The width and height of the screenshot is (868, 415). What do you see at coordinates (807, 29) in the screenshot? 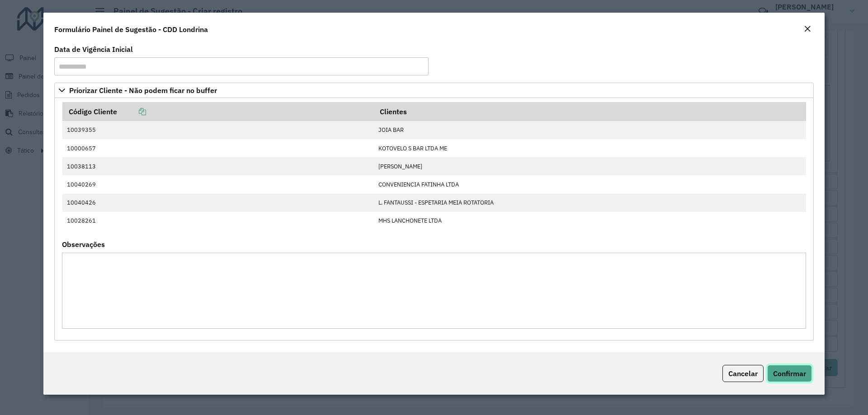
I see `em: Fechar` at bounding box center [807, 29].